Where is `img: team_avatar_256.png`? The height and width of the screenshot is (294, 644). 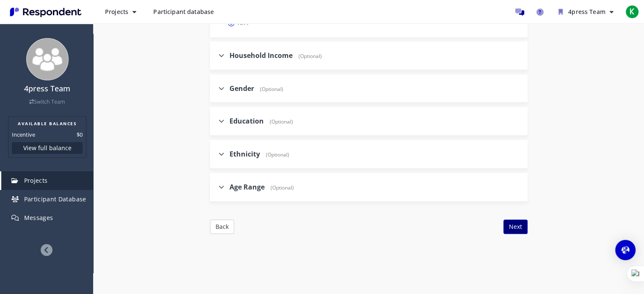 img: team_avatar_256.png is located at coordinates (48, 59).